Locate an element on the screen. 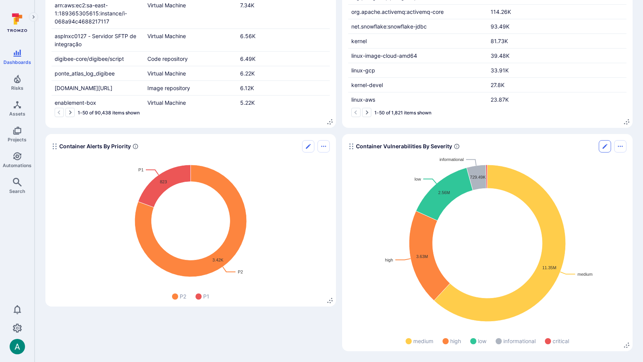  span: Code repository is located at coordinates (167, 58).